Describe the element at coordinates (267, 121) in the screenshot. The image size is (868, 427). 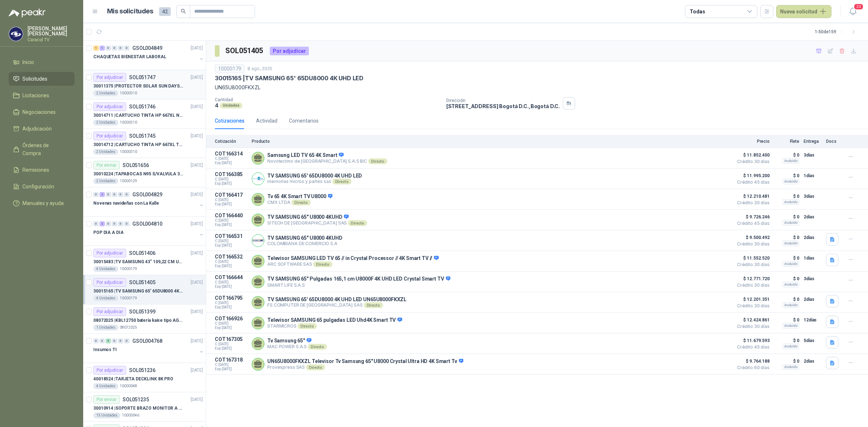
I see `div: Actividad` at that location.